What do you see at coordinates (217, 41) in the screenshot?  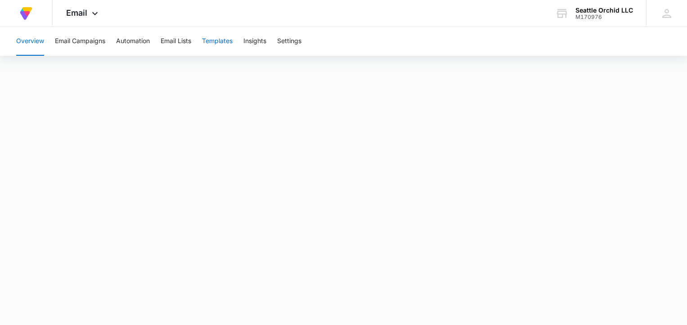 I see `button: Templates` at bounding box center [217, 41].